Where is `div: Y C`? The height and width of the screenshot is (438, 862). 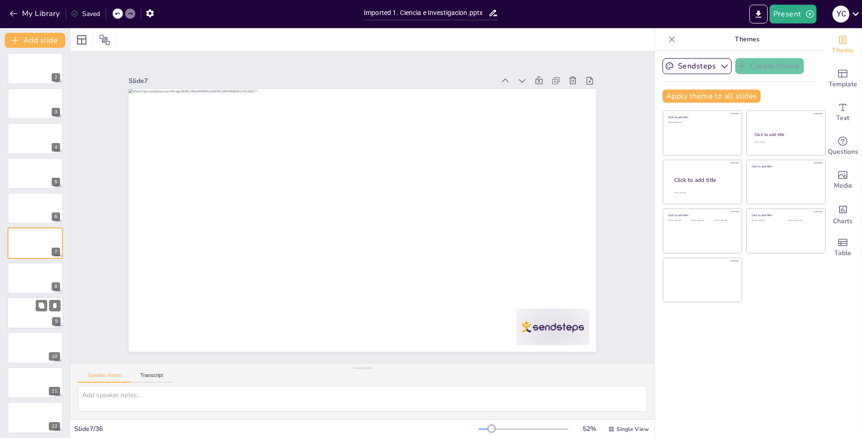 div: Y C is located at coordinates (841, 14).